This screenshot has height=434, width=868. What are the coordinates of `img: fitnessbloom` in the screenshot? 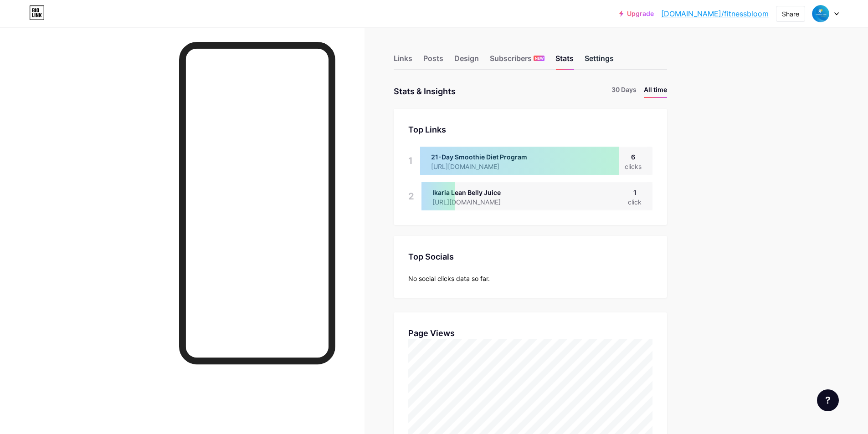 It's located at (820, 14).